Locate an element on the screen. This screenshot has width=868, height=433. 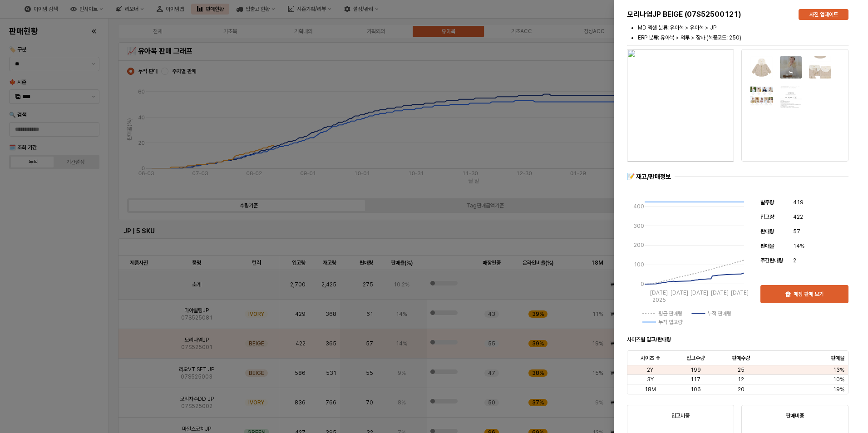
li: ERP 분류: 유아복 > 외투 > 잠바 (복종코드: 250) is located at coordinates (743, 38).